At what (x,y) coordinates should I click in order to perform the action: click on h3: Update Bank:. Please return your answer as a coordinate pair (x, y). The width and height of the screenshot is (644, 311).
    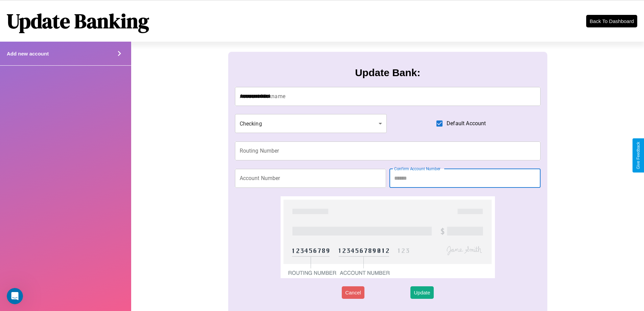
    Looking at the image, I should click on (387, 73).